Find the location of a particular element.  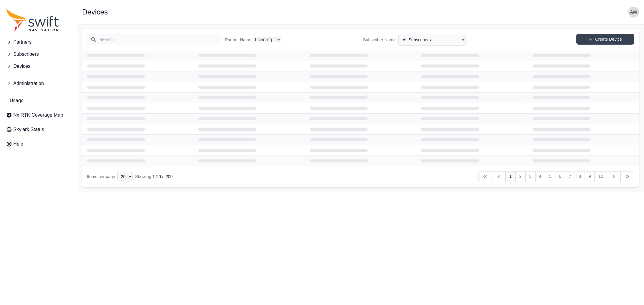

span: Items per page is located at coordinates (101, 176).